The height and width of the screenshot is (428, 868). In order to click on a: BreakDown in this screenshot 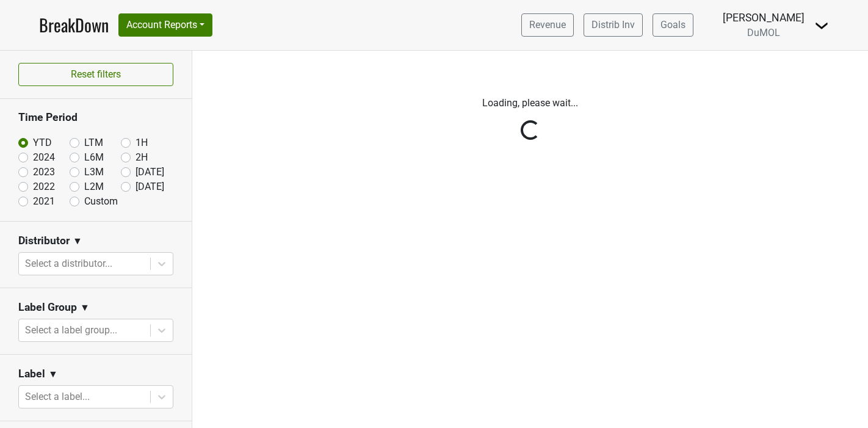, I will do `click(74, 25)`.